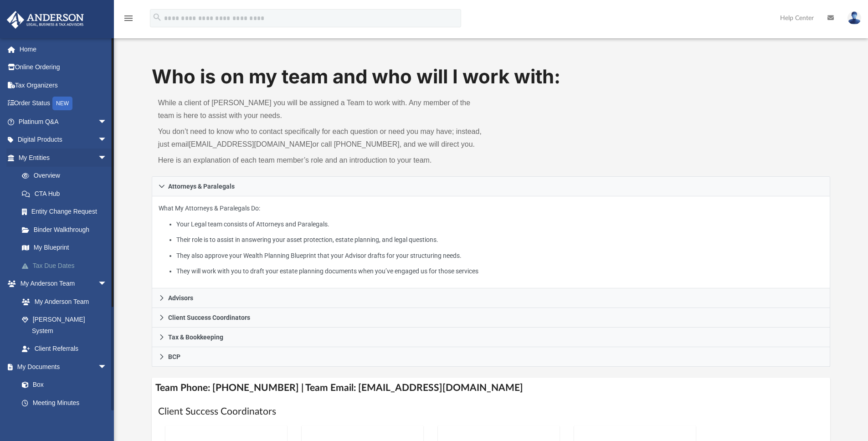 The height and width of the screenshot is (441, 868). What do you see at coordinates (65, 248) in the screenshot?
I see `a: My Blueprint` at bounding box center [65, 248].